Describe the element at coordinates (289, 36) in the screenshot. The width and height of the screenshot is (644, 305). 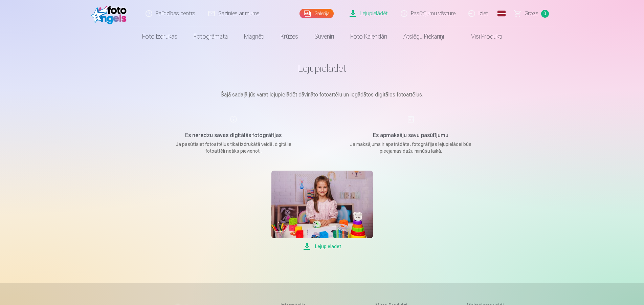
I see `a: Krūzes` at that location.